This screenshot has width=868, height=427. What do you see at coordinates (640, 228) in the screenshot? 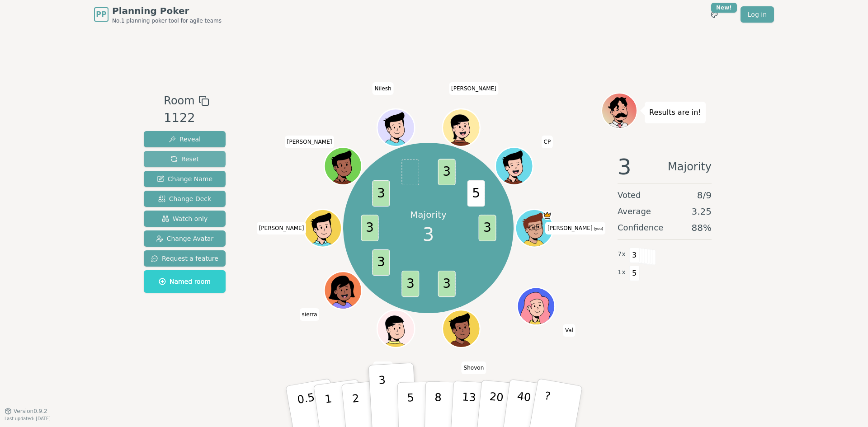
I see `span: Confidence` at bounding box center [640, 228].